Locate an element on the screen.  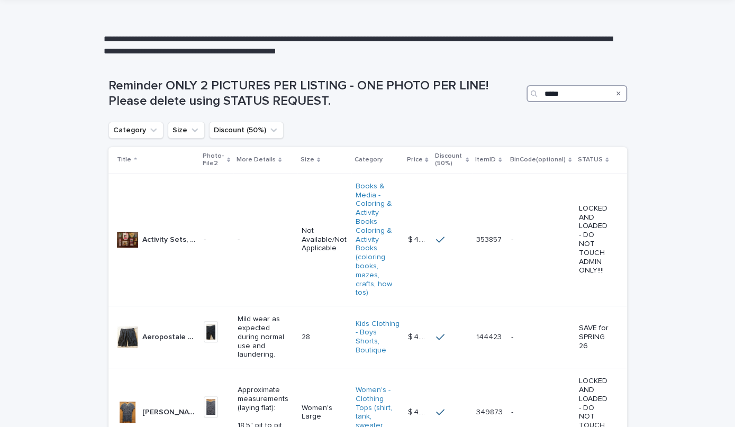
button: Category is located at coordinates (136, 130).